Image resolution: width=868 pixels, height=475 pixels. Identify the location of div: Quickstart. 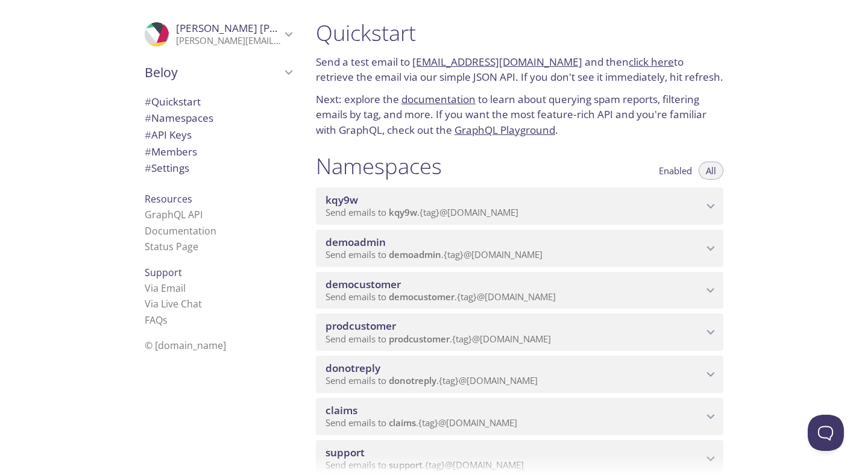
(218, 102).